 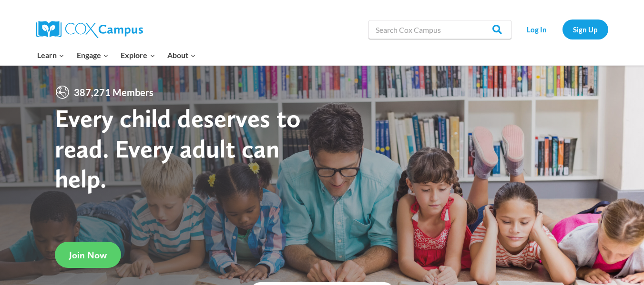 What do you see at coordinates (93, 55) in the screenshot?
I see `span: Engage` at bounding box center [93, 55].